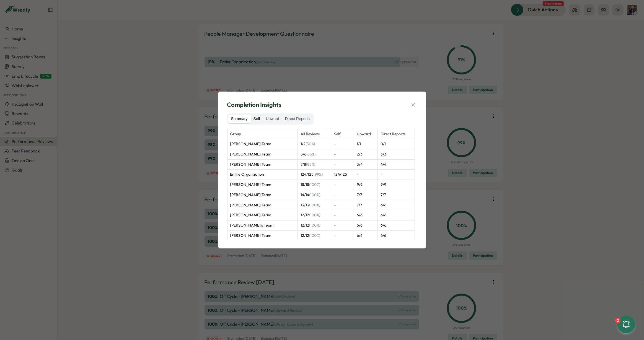  Describe the element at coordinates (318, 174) in the screenshot. I see `span: (99%)` at that location.